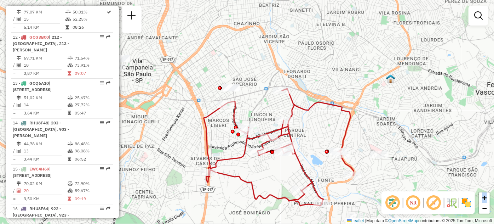 This screenshot has width=494, height=224. I want to click on td: 52,25%, so click(89, 19).